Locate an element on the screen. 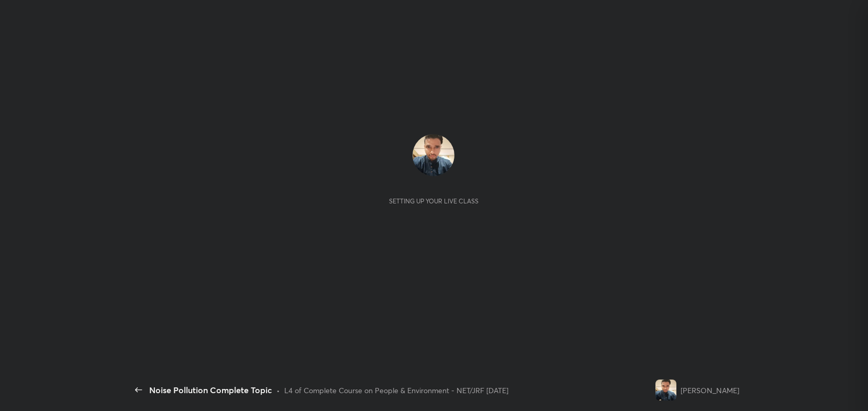 The width and height of the screenshot is (868, 411). div: Setting up your live class is located at coordinates (434, 201).